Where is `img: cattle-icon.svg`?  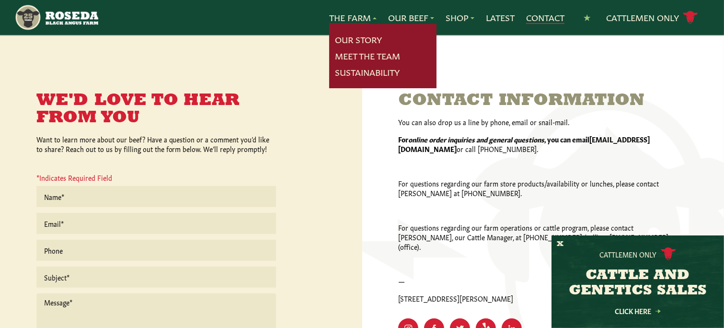 img: cattle-icon.svg is located at coordinates (669, 254).